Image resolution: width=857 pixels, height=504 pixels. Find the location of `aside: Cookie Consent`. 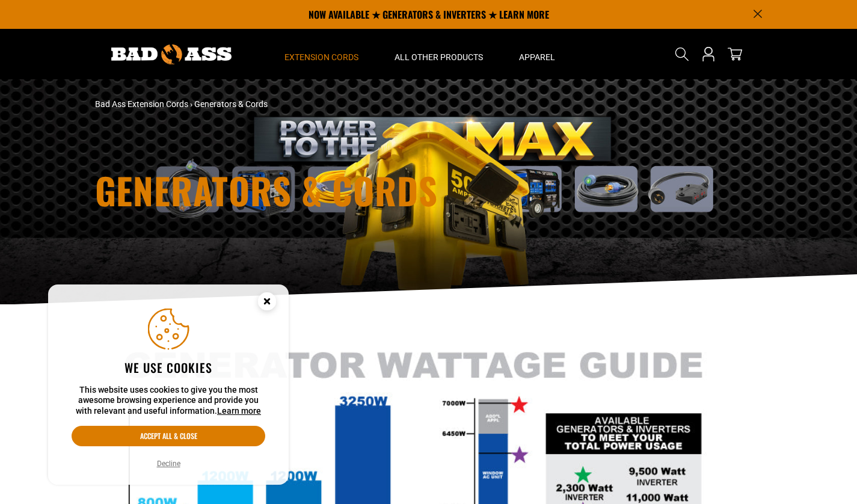

aside: Cookie Consent is located at coordinates (168, 385).